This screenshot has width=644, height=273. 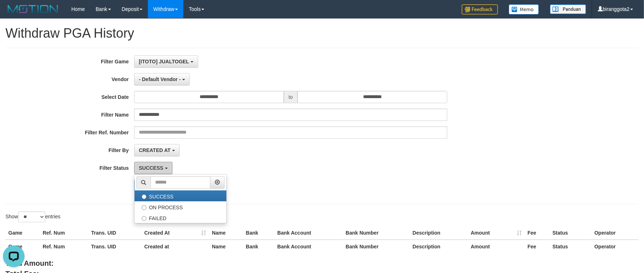 I want to click on button: CREATED AT, so click(x=157, y=150).